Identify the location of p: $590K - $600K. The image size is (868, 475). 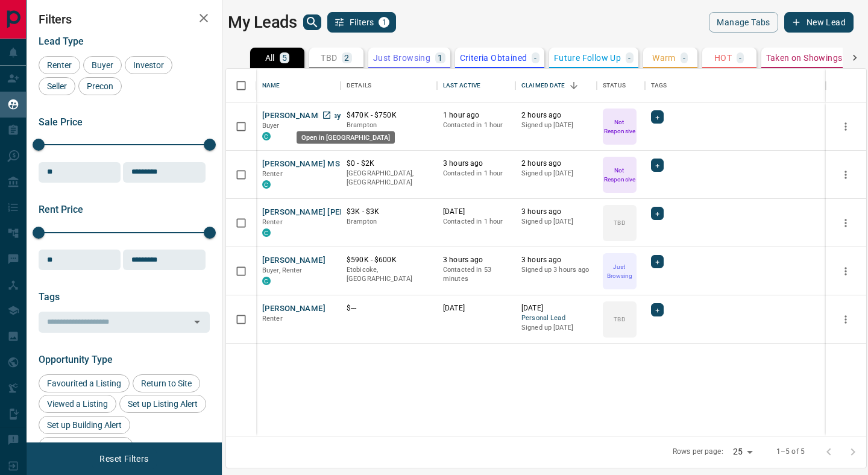
(388, 260).